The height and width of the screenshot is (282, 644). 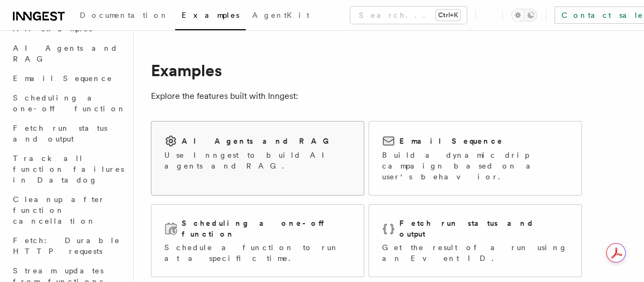 I want to click on a: Examples, so click(x=211, y=17).